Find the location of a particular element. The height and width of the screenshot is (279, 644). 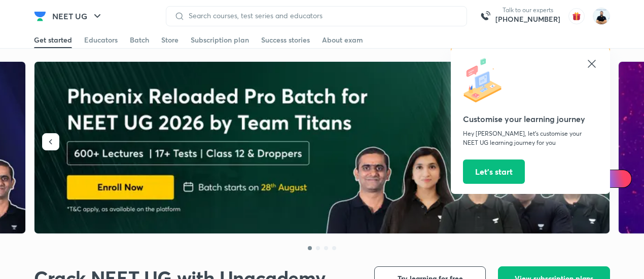

img: Company Logo is located at coordinates (40, 16).